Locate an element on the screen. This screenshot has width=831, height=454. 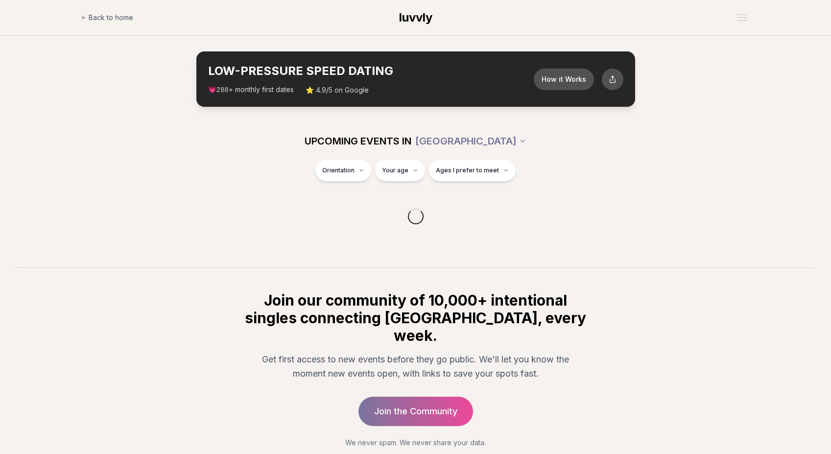
a: Back to home is located at coordinates (107, 18).